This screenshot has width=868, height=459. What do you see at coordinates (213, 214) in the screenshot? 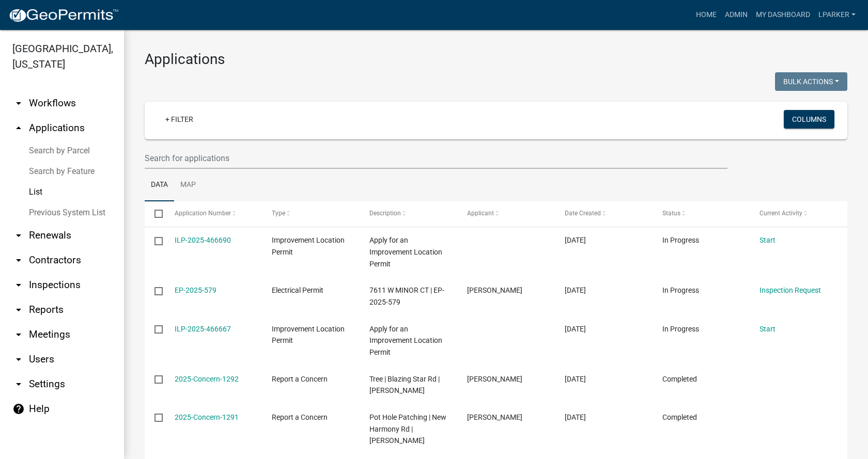
I see `datatable-header-cell: Application Number` at bounding box center [213, 214].